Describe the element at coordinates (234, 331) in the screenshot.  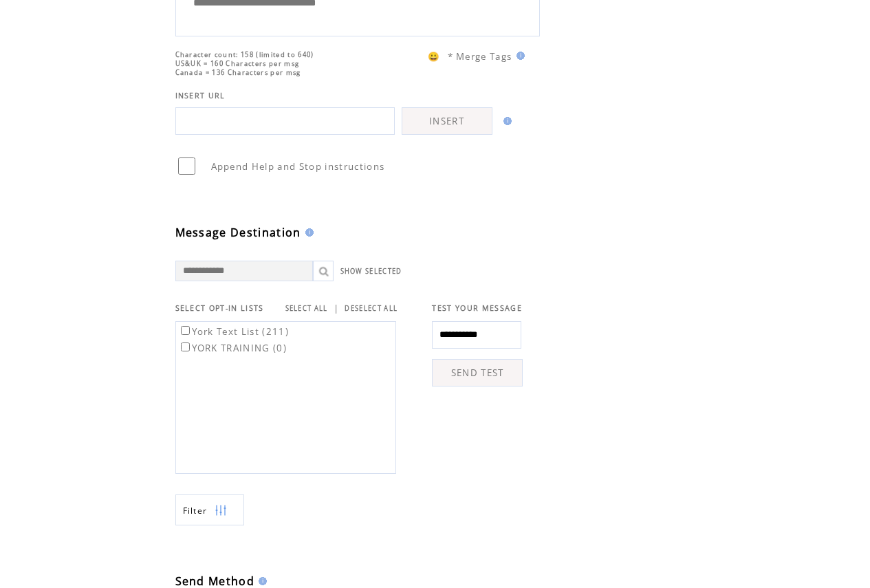
I see `label: York Text List (211)` at that location.